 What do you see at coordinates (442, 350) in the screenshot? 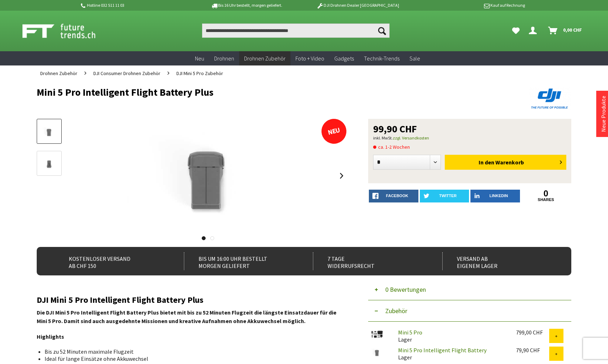
I see `a: Mini 5 Pro Intelligent Flight Battery` at bounding box center [442, 350].